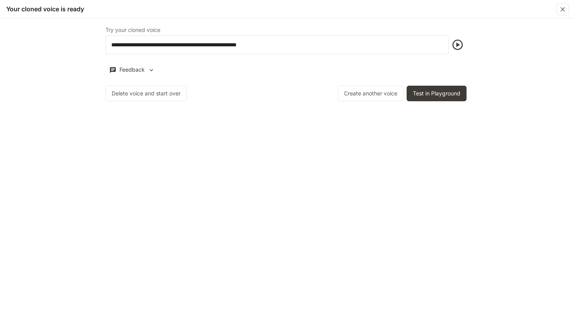  What do you see at coordinates (146, 93) in the screenshot?
I see `button: Delete voice and start over` at bounding box center [146, 93].